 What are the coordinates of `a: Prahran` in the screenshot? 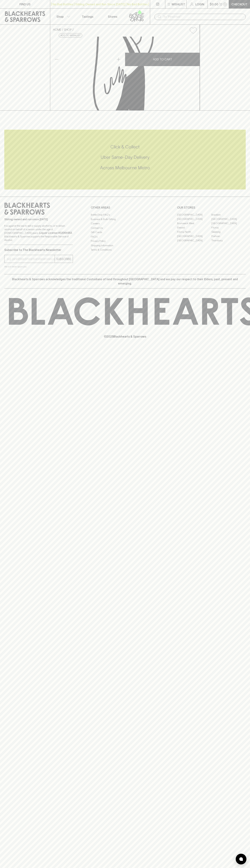 It's located at (229, 236).